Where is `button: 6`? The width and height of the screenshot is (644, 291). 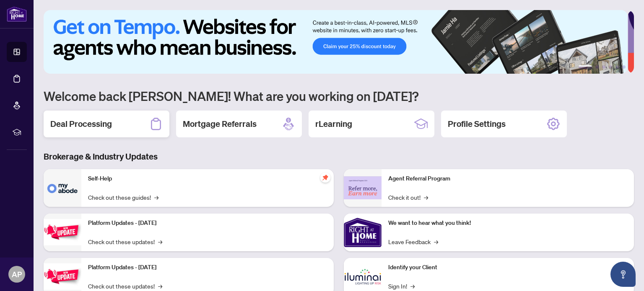 button: 6 is located at coordinates (624, 67).